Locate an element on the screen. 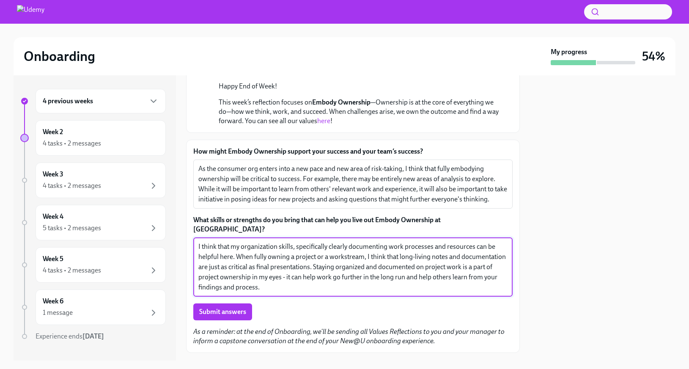  h2: Onboarding is located at coordinates (59, 56).